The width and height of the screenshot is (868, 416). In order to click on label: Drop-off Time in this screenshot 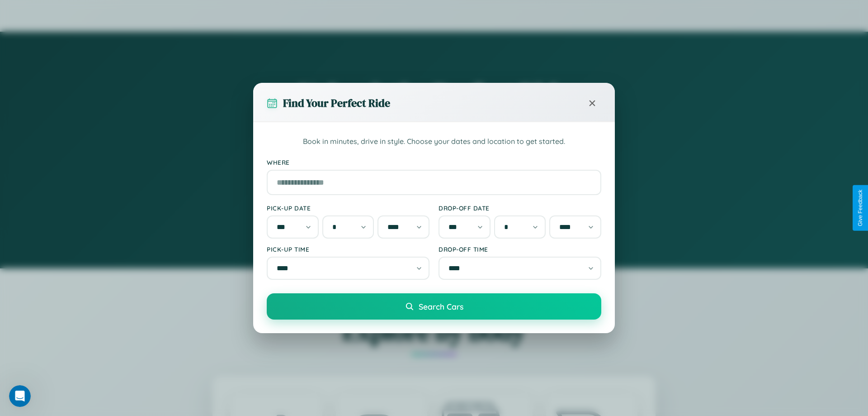, I will do `click(520, 249)`.